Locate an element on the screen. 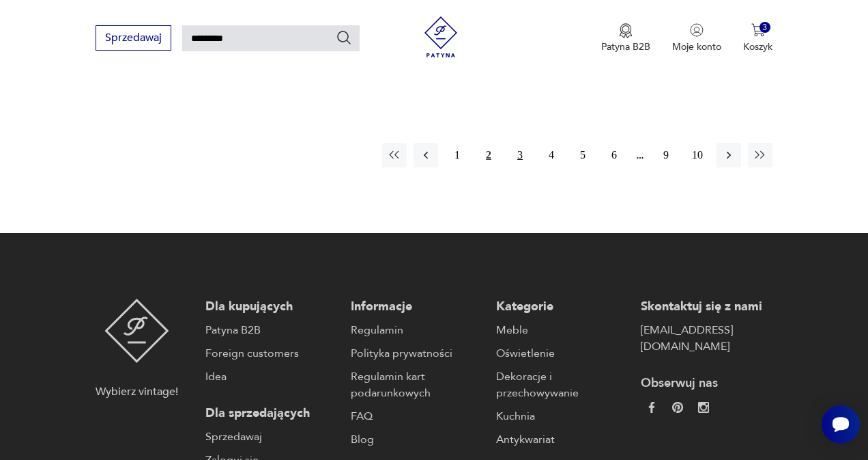 The height and width of the screenshot is (460, 868). button: 3Koszyk is located at coordinates (758, 38).